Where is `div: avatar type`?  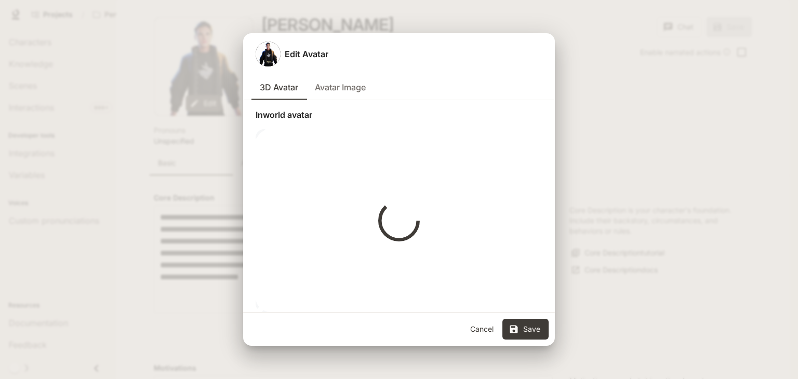 div: avatar type is located at coordinates (399, 87).